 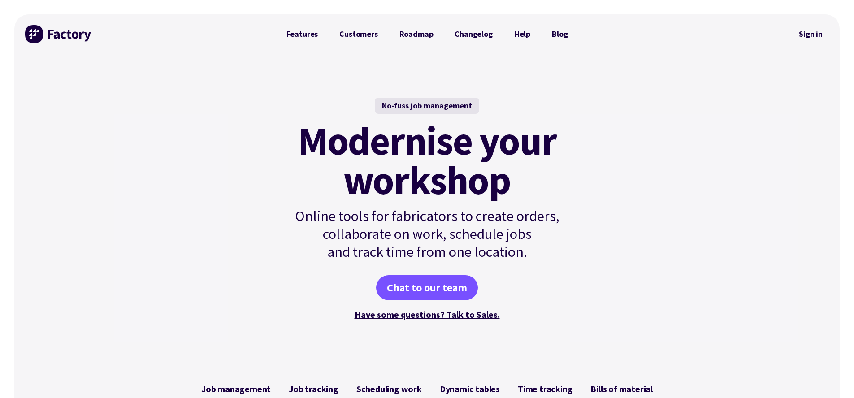 I want to click on a: Customers, so click(x=358, y=34).